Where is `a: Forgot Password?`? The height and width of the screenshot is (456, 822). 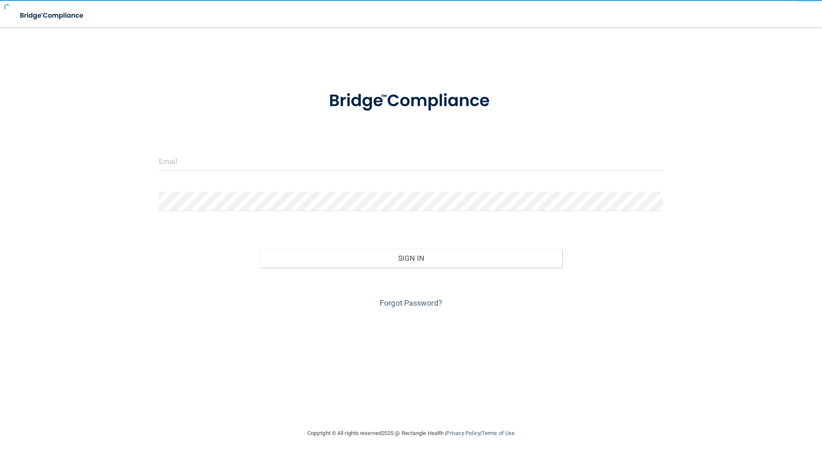 a: Forgot Password? is located at coordinates (411, 303).